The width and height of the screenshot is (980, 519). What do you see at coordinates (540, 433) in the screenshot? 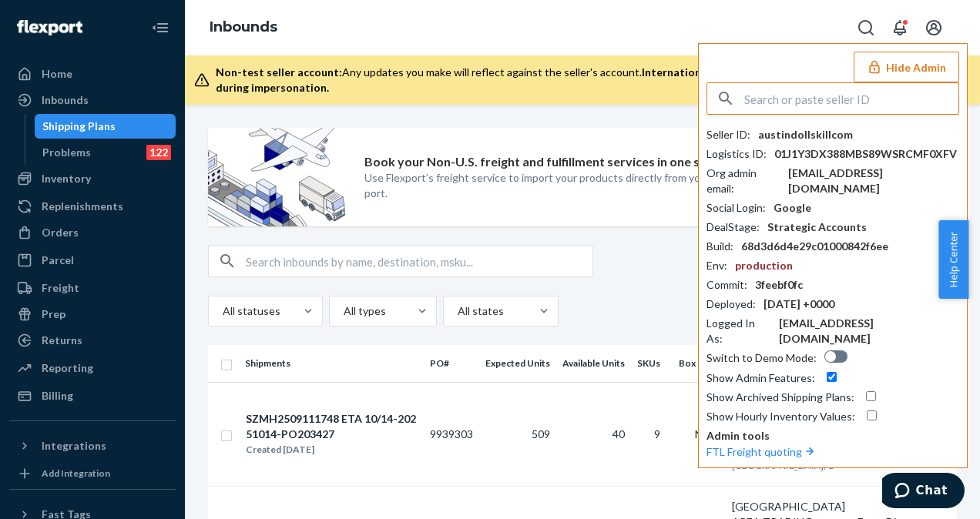
I see `span: 509` at bounding box center [540, 433].